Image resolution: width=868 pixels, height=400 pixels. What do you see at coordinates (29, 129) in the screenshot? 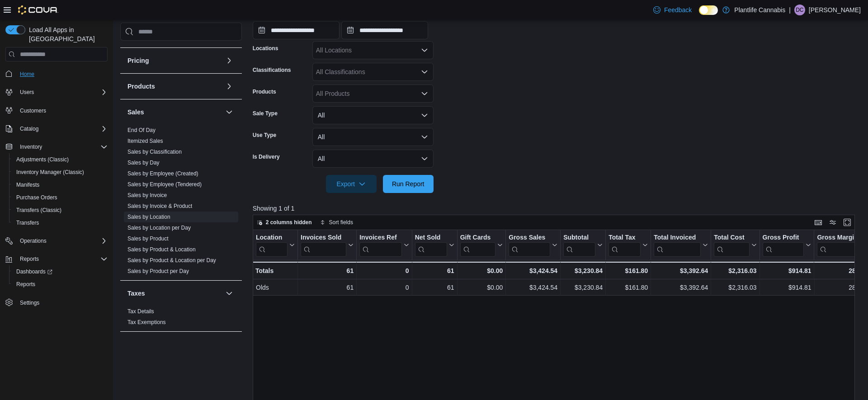
I see `button: Catalog` at bounding box center [29, 129].